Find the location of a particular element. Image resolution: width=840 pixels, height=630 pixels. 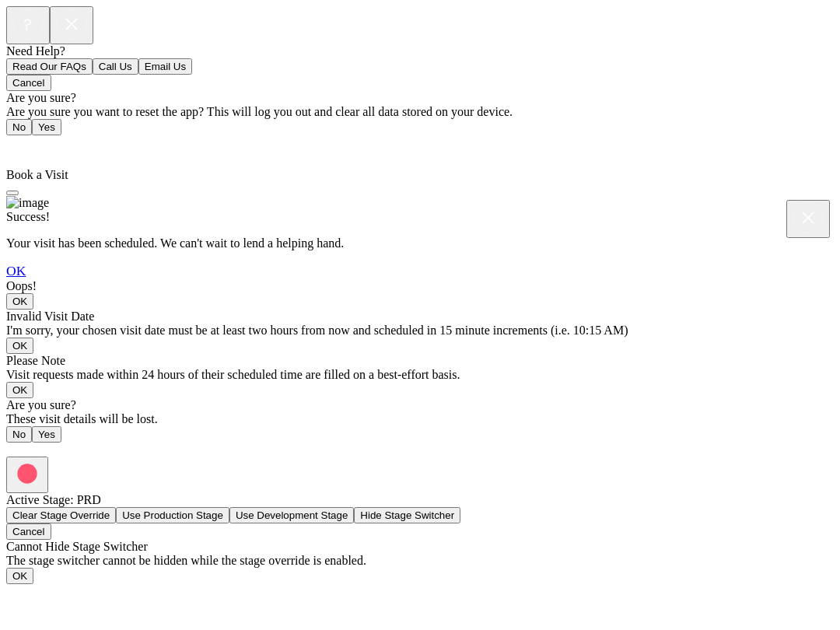

span: Home is located at coordinates (30, 146).